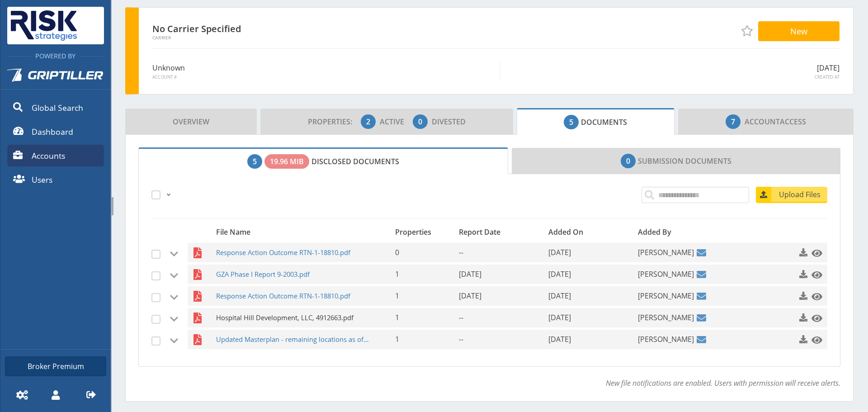 The height and width of the screenshot is (412, 868). Describe the element at coordinates (326, 71) in the screenshot. I see `div: Unknown` at that location.